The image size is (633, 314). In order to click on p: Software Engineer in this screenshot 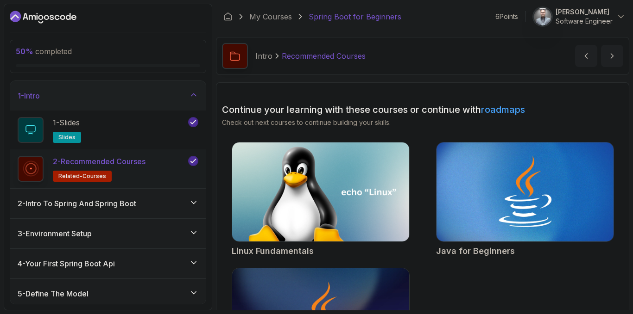, I will do `click(584, 21)`.